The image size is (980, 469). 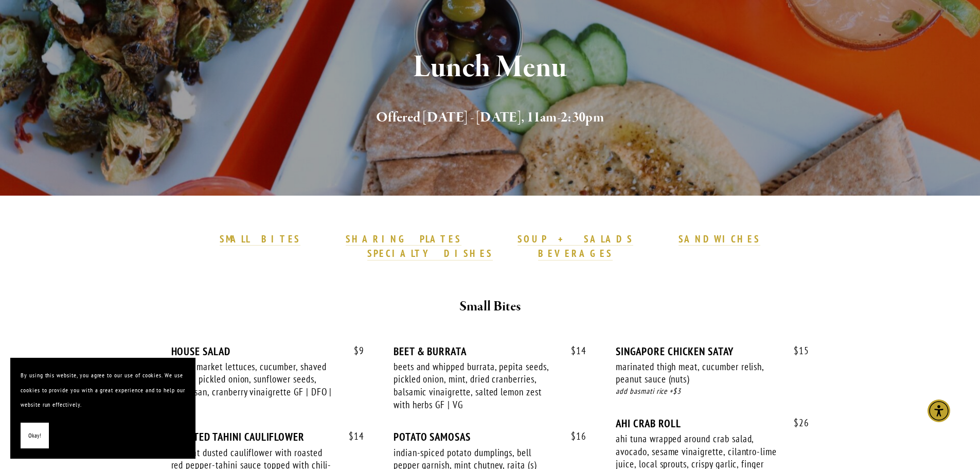 I want to click on span: Okay!, so click(x=34, y=436).